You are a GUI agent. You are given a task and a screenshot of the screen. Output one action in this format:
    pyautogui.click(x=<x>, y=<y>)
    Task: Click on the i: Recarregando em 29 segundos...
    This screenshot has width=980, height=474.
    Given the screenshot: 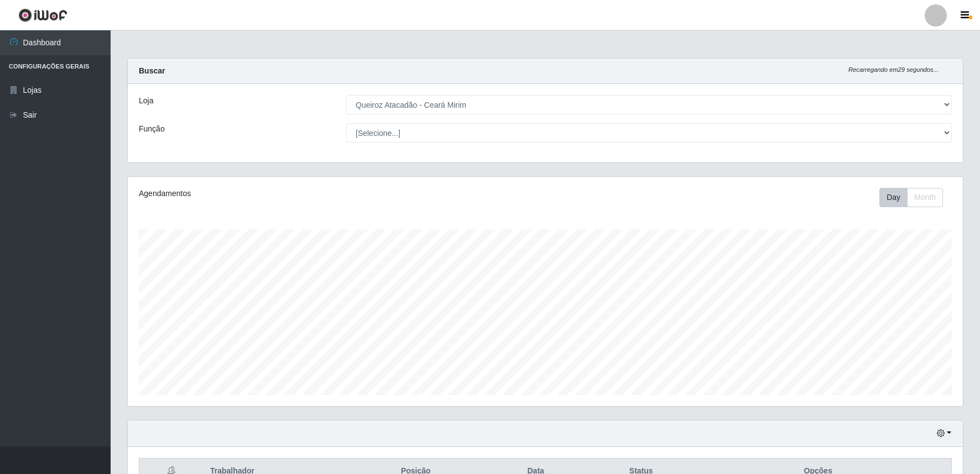 What is the action you would take?
    pyautogui.click(x=893, y=70)
    